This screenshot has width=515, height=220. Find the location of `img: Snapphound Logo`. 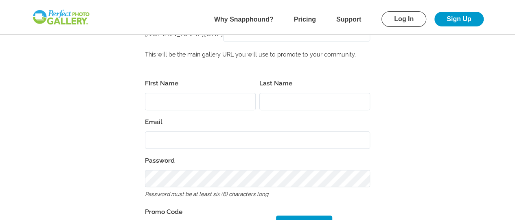

img: Snapphound Logo is located at coordinates (61, 17).